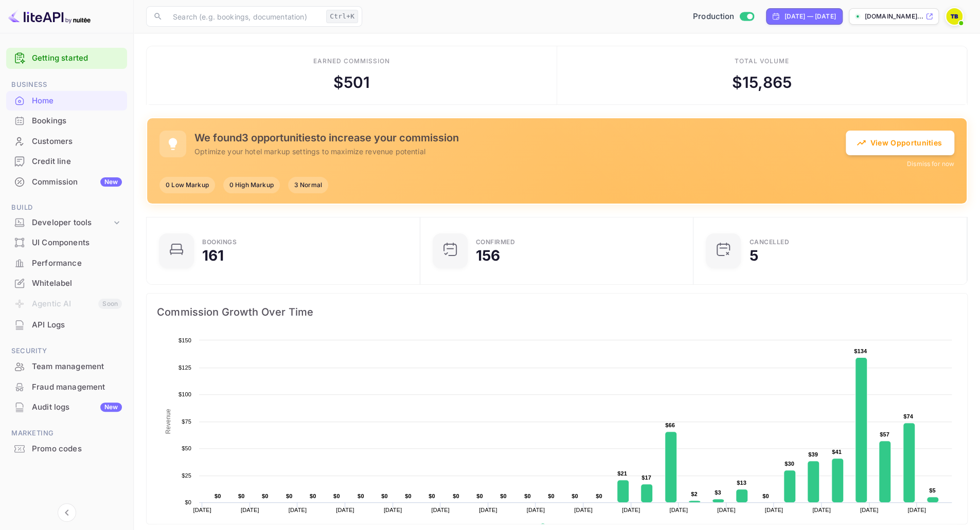 This screenshot has width=980, height=530. Describe the element at coordinates (67, 101) in the screenshot. I see `a: Home` at that location.